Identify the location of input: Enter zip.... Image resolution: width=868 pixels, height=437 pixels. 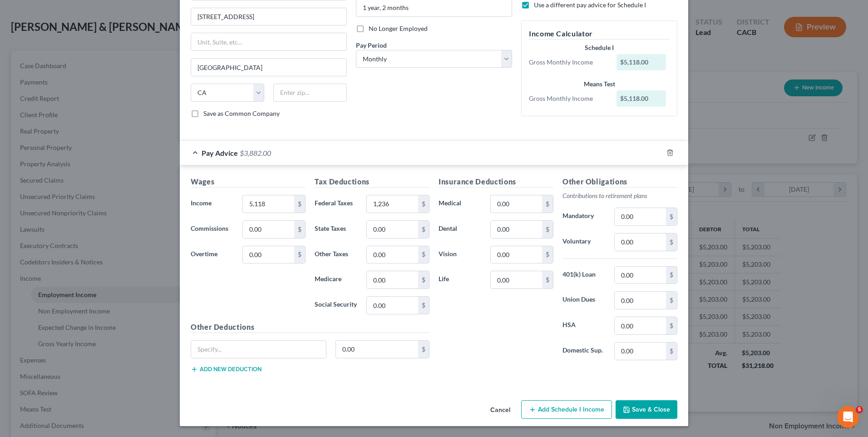
(310, 92).